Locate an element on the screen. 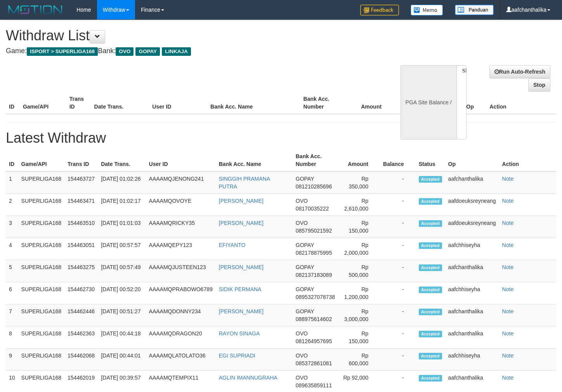 The height and width of the screenshot is (392, 562). td: Rp 2,610,000 is located at coordinates (359, 205).